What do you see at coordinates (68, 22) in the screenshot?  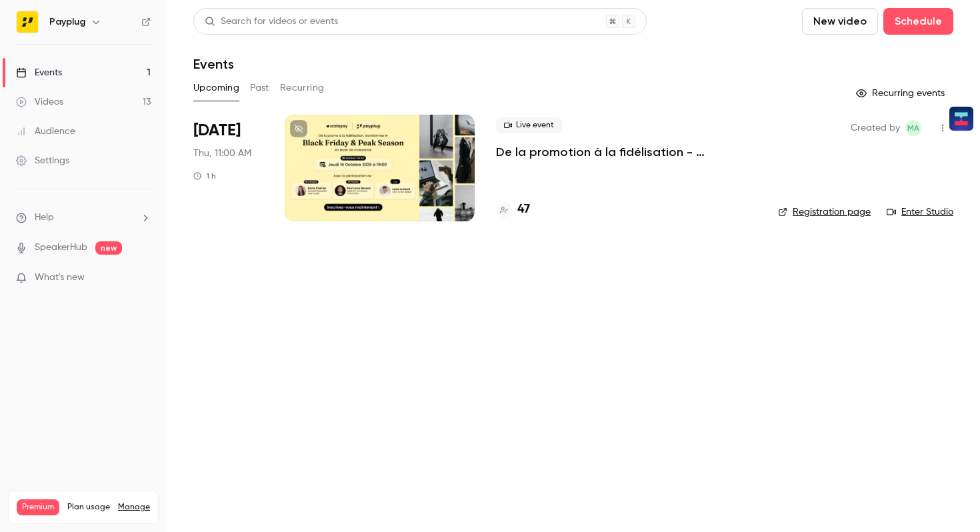 I see `h6: Payplug` at bounding box center [68, 22].